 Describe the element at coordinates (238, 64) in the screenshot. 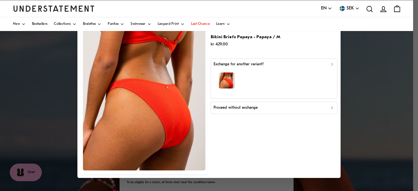

I see `p: Exchange for another variant?` at that location.